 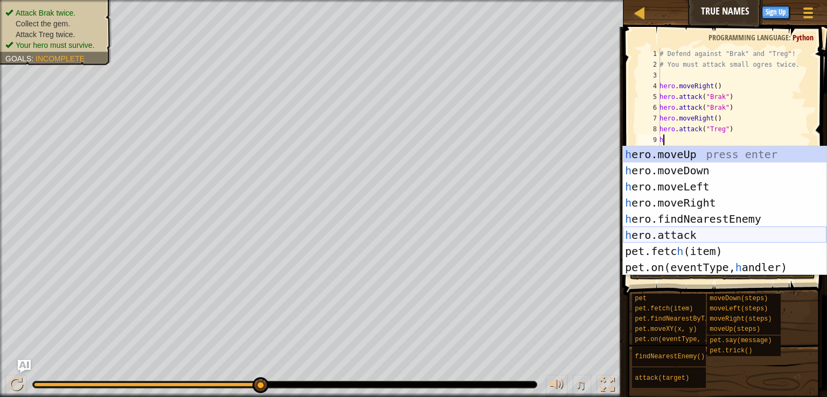 What do you see at coordinates (54, 45) in the screenshot?
I see `li: Your hero must survive.` at bounding box center [54, 45].